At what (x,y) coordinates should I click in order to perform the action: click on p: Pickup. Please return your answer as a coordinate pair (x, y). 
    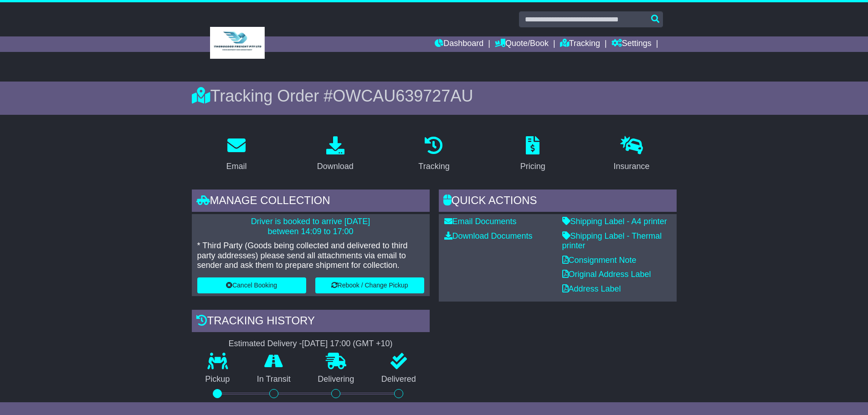
    Looking at the image, I should click on (218, 379).